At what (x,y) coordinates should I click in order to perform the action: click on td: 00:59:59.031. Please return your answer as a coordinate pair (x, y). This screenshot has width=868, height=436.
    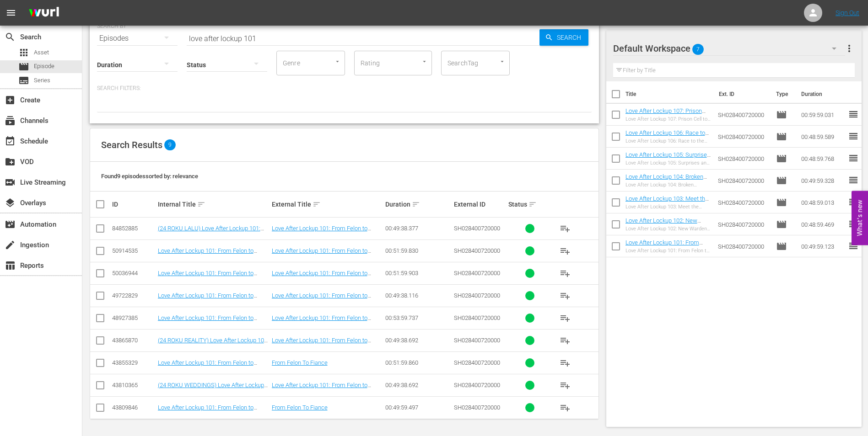
    Looking at the image, I should click on (823, 115).